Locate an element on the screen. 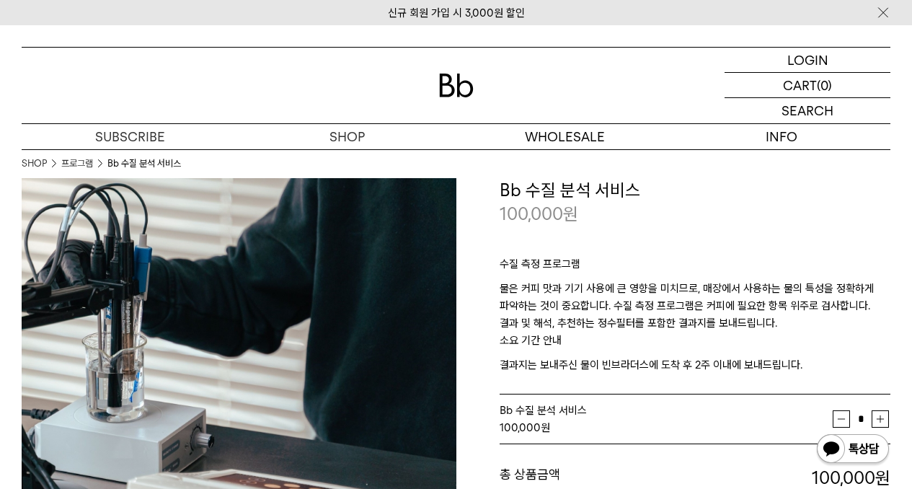  p: 결과지는 보내주신 물이 빈브라더스에 도착 후 2주 이내에 보내드립니다. is located at coordinates (695, 365).